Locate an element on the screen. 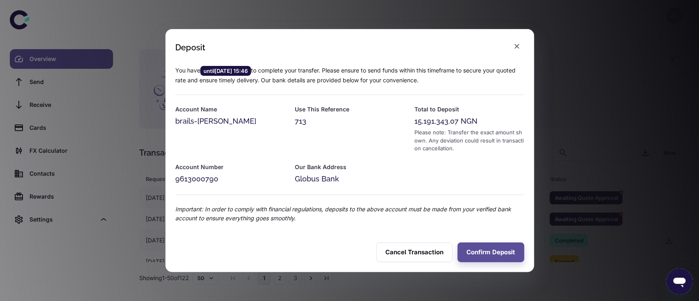 This screenshot has width=699, height=301. div: Globus Bank is located at coordinates (349, 179).